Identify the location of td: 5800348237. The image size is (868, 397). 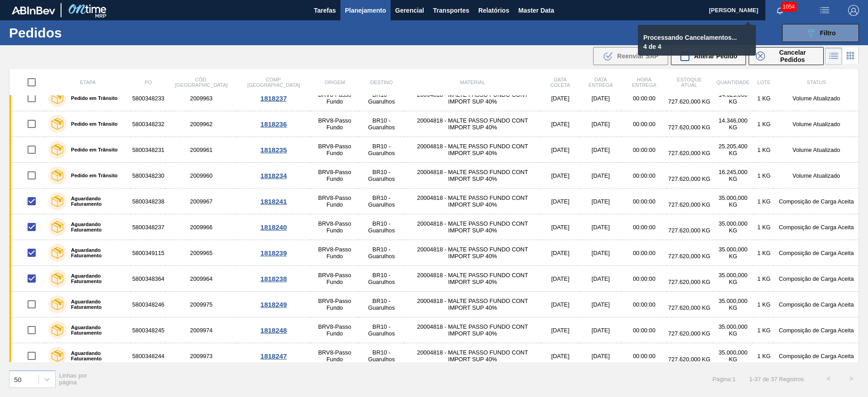
(148, 227).